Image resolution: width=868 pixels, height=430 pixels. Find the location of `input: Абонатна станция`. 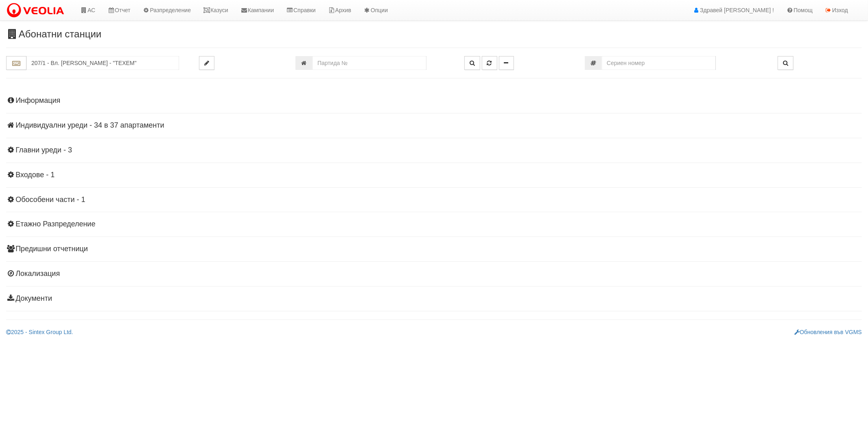

input: Абонатна станция is located at coordinates (103, 63).